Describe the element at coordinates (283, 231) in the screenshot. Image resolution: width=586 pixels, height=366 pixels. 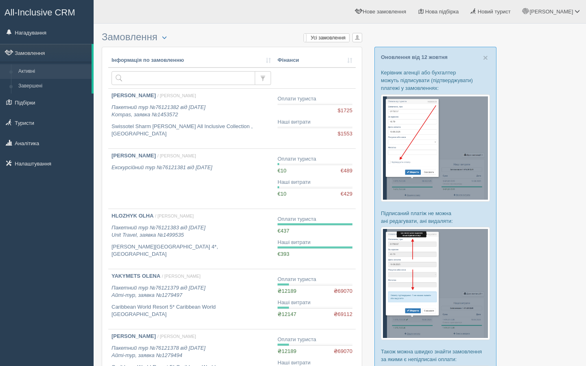
I see `span: €437` at that location.